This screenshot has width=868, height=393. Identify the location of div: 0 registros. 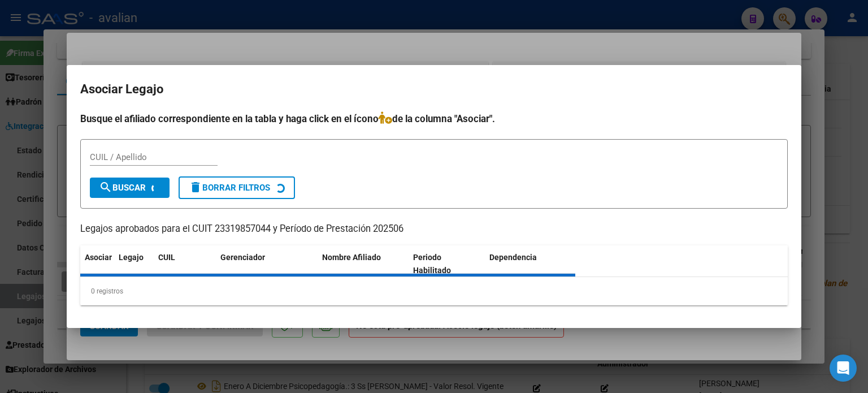
(434, 291).